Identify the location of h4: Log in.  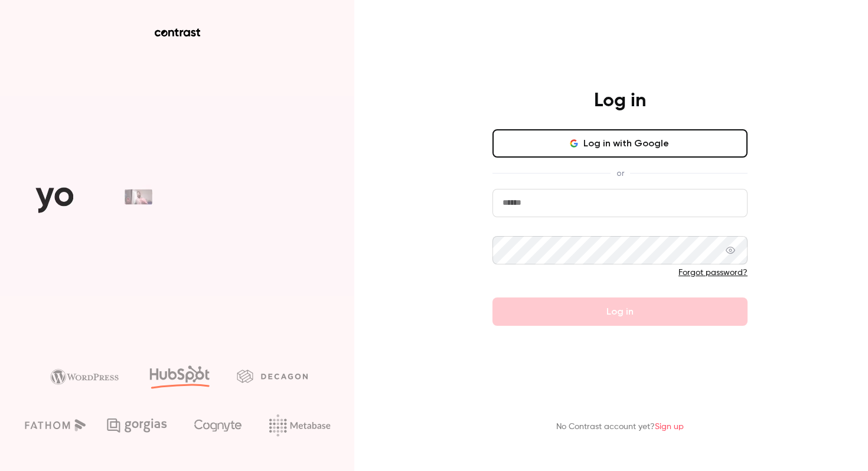
(620, 101).